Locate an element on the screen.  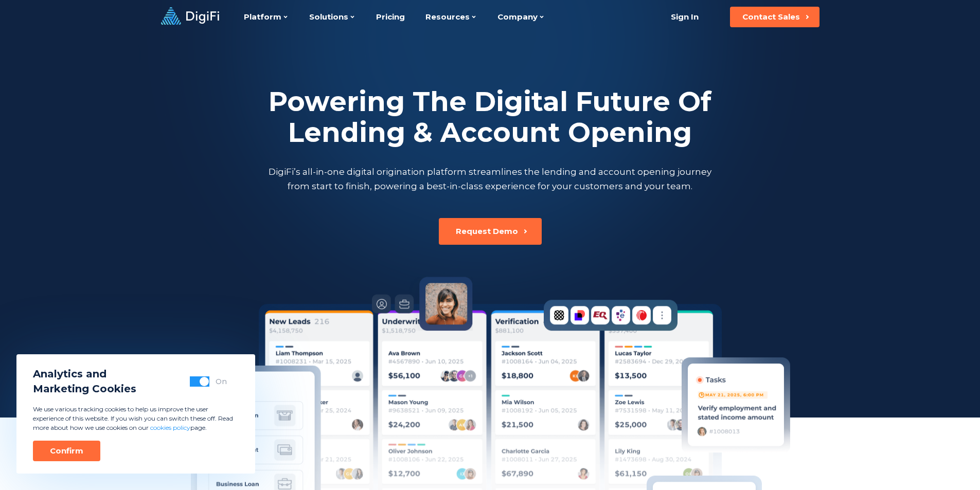
div: Confirm is located at coordinates (66, 451).